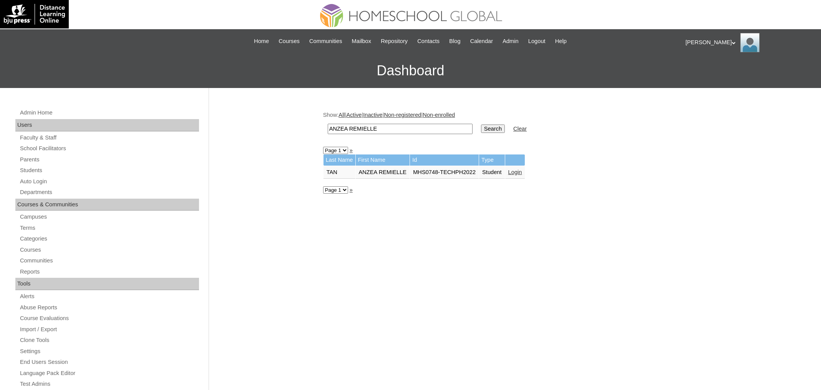 The image size is (821, 390). What do you see at coordinates (109, 170) in the screenshot?
I see `a: Students` at bounding box center [109, 170].